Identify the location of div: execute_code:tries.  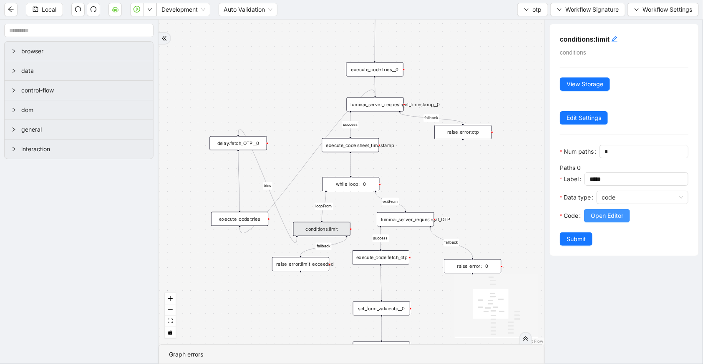
(239, 219).